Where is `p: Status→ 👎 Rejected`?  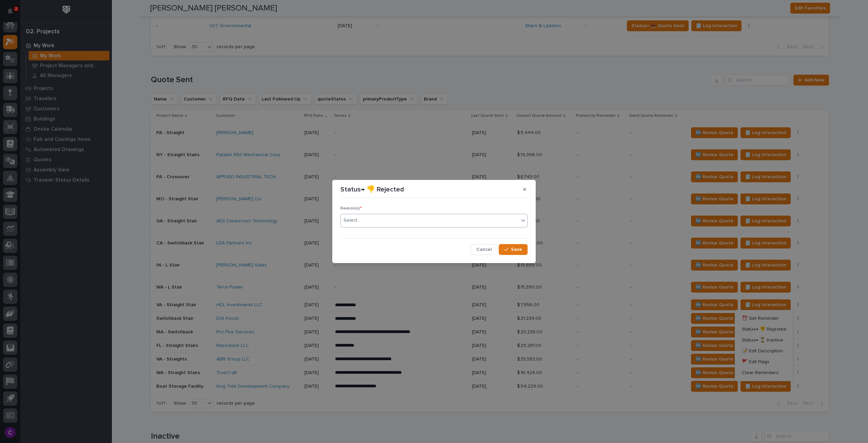
p: Status→ 👎 Rejected is located at coordinates (372, 189).